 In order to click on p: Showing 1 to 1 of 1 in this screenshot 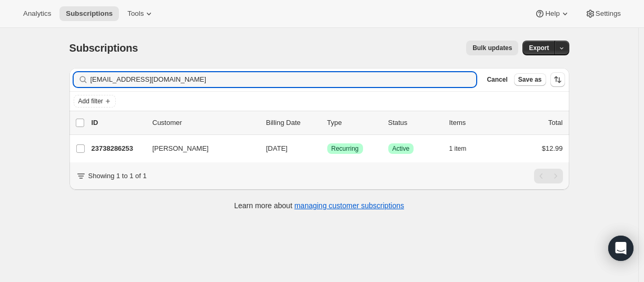, I will do `click(118, 176)`.